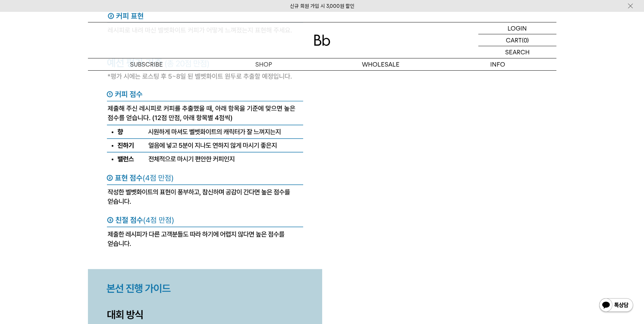 The width and height of the screenshot is (644, 324). What do you see at coordinates (517, 28) in the screenshot?
I see `a: LOGIN` at bounding box center [517, 28].